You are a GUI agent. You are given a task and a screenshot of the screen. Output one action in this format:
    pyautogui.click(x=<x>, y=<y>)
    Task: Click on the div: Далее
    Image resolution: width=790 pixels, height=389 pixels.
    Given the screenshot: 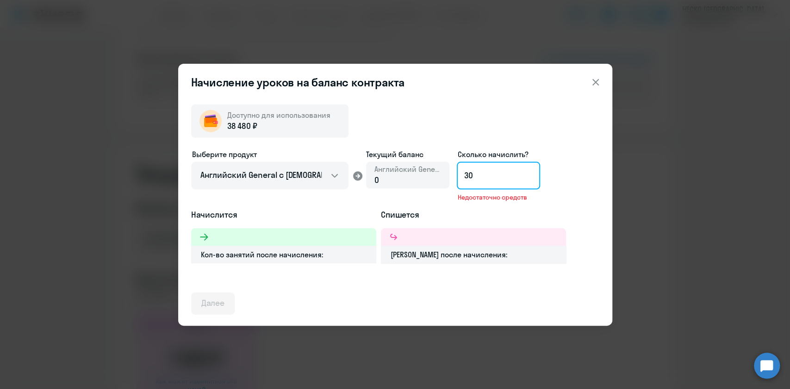 What is the action you would take?
    pyautogui.click(x=213, y=303)
    